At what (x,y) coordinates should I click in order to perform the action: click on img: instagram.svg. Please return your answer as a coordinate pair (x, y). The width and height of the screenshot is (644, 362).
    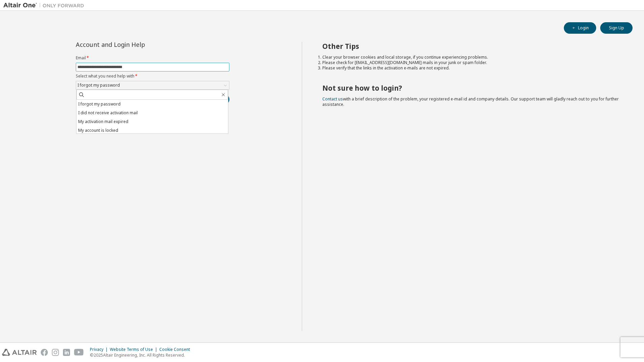
    Looking at the image, I should click on (55, 353).